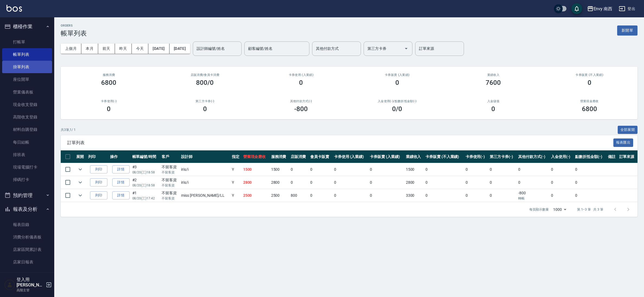 The height and width of the screenshot is (297, 644). Describe the element at coordinates (600, 9) in the screenshot. I see `button: Envy 南西` at that location.